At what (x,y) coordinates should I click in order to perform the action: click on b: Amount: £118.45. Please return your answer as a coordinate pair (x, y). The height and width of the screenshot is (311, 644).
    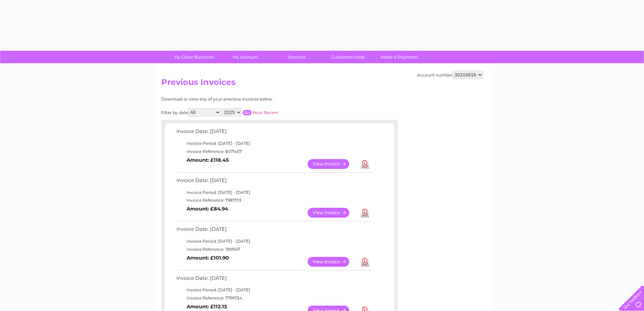
    Looking at the image, I should click on (208, 160).